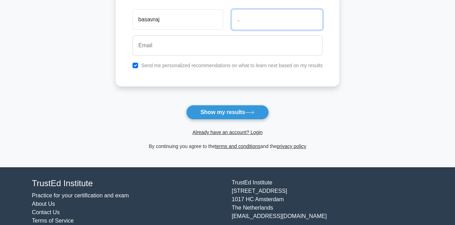 The image size is (455, 225). What do you see at coordinates (228, 147) in the screenshot?
I see `div: By continuing you agree to the and the` at bounding box center [228, 147].